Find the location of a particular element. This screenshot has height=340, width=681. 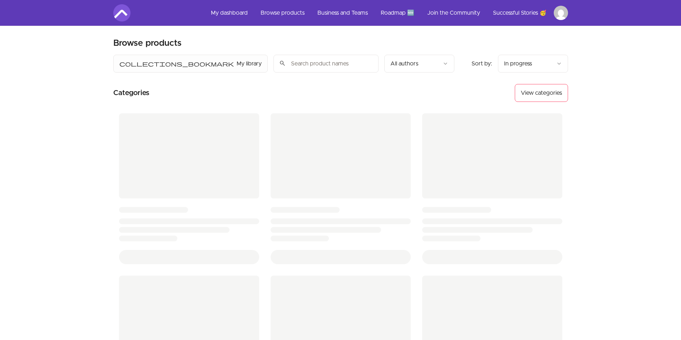

a: Business and Teams is located at coordinates (343, 13).